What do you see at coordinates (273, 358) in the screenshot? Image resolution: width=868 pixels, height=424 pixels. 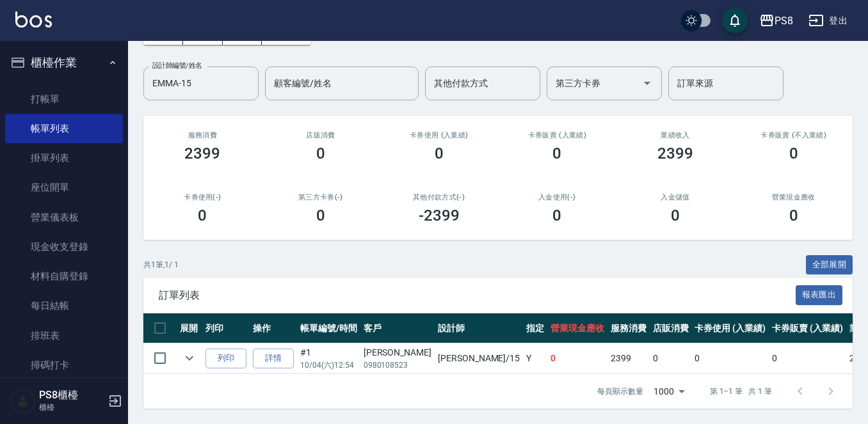 I see `a: 詳情` at bounding box center [273, 358].